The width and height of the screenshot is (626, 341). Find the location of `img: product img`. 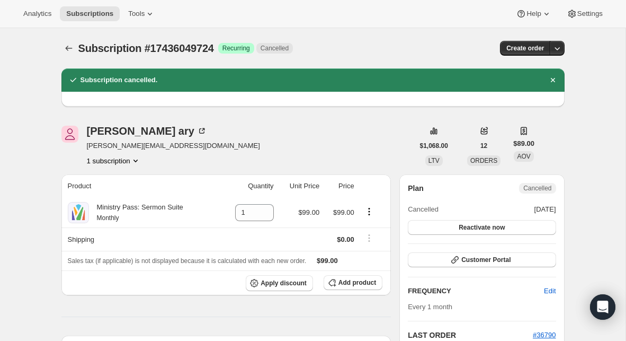

img: product img is located at coordinates (78, 212).